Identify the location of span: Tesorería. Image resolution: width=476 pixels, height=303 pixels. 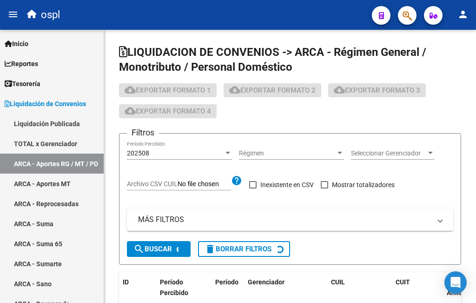
(22, 84).